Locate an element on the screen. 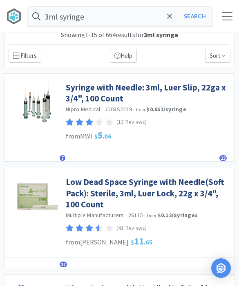 The width and height of the screenshot is (239, 286). span: Sort is located at coordinates (217, 56).